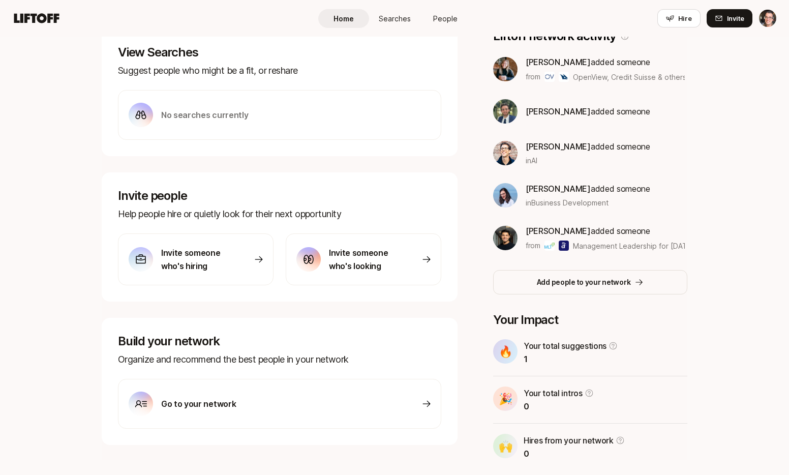 The height and width of the screenshot is (475, 789). What do you see at coordinates (204, 115) in the screenshot?
I see `p: No searches currently` at bounding box center [204, 115].